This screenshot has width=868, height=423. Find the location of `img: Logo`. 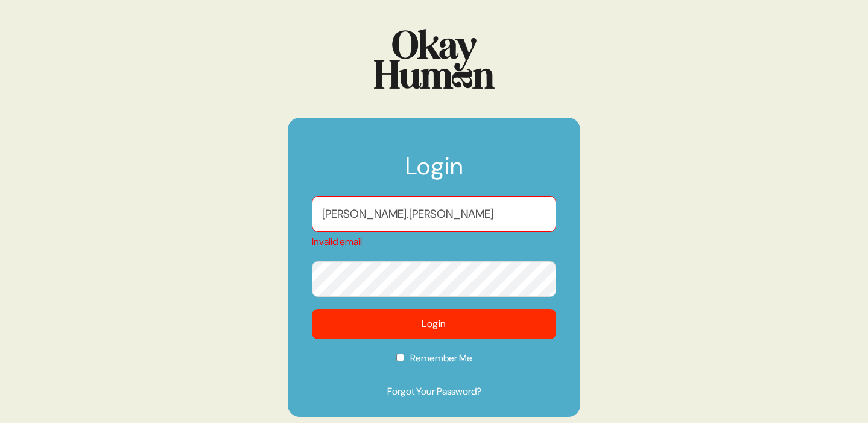

img: Logo is located at coordinates (434, 59).